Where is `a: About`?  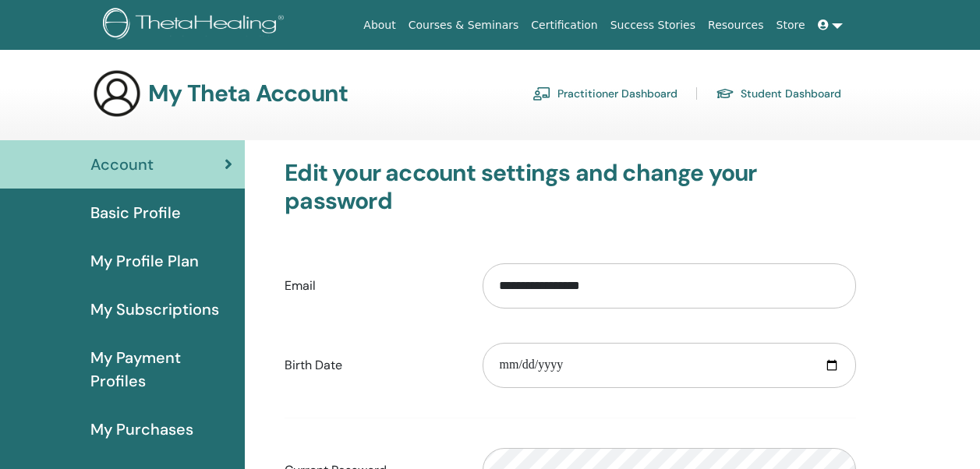 a: About is located at coordinates (378, 25).